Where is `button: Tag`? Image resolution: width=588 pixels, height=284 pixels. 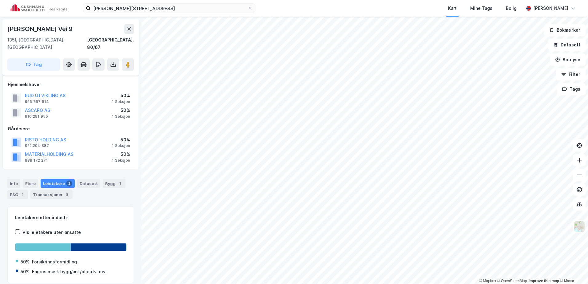
button: Tag is located at coordinates (34, 65).